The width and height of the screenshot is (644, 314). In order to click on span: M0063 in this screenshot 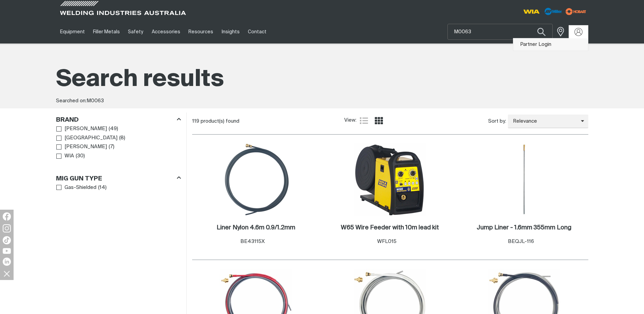, I will do `click(95, 100)`.